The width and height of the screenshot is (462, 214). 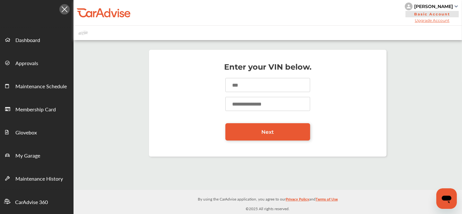 I want to click on p: By using the CarAdvise application, you agree to our and, so click(x=268, y=199).